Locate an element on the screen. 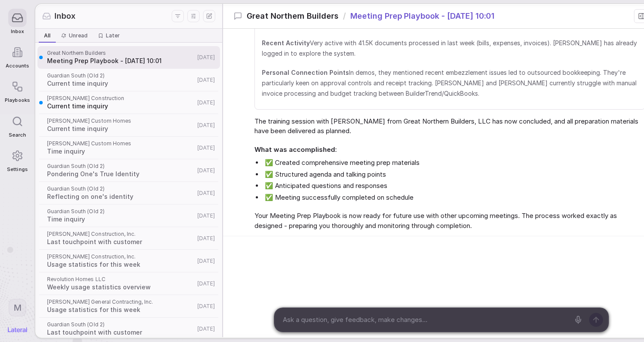 Image resolution: width=644 pixels, height=342 pixels. a: Playbooks is located at coordinates (17, 90).